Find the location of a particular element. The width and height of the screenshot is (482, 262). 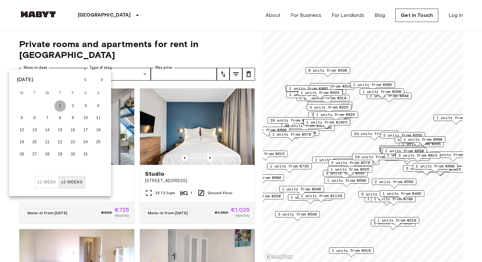

span: 1 units from €510 is located at coordinates (351, 251).